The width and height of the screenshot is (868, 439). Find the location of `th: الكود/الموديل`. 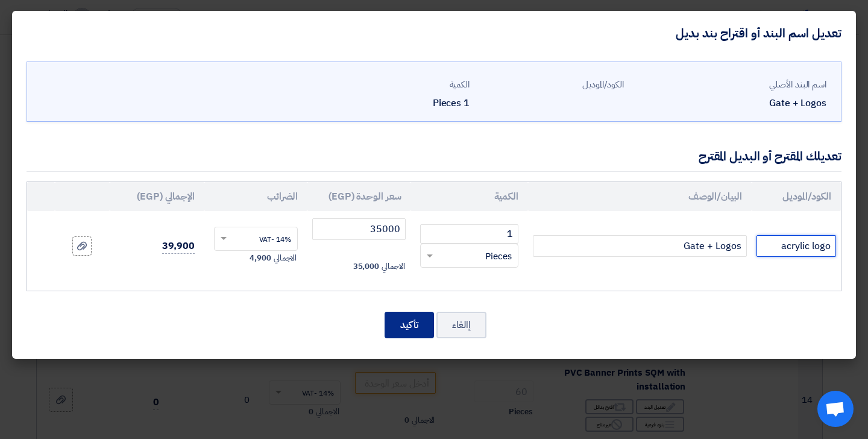

th: الكود/الموديل is located at coordinates (796, 197).